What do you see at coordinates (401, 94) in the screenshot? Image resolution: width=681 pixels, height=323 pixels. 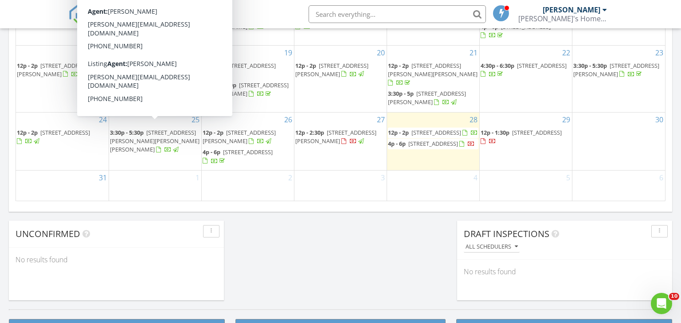 I see `span: 3:30p - 5p` at bounding box center [401, 94].